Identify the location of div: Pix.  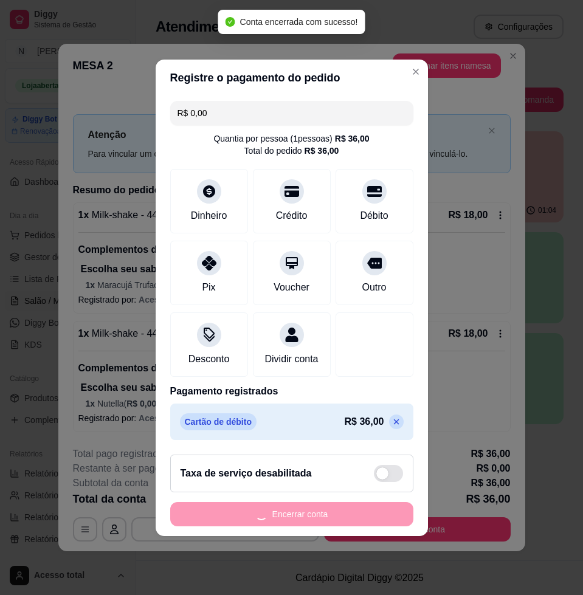
(208, 287).